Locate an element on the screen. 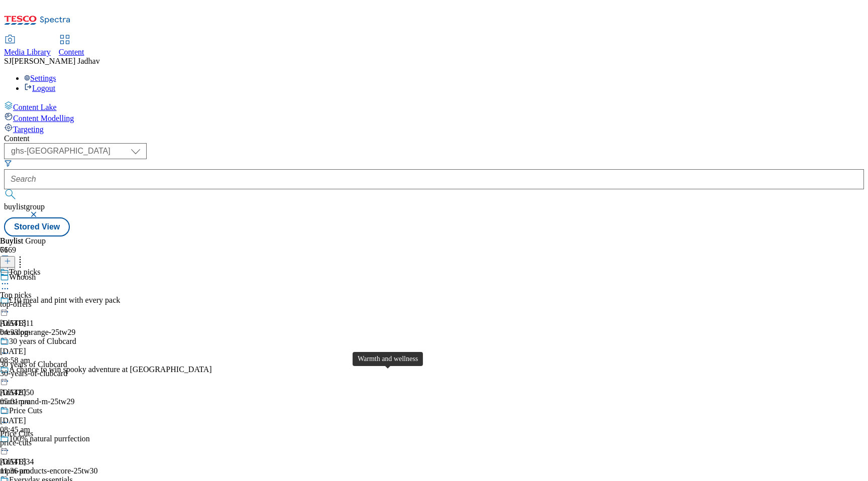 The width and height of the screenshot is (868, 481). span: Targeting is located at coordinates (28, 129).